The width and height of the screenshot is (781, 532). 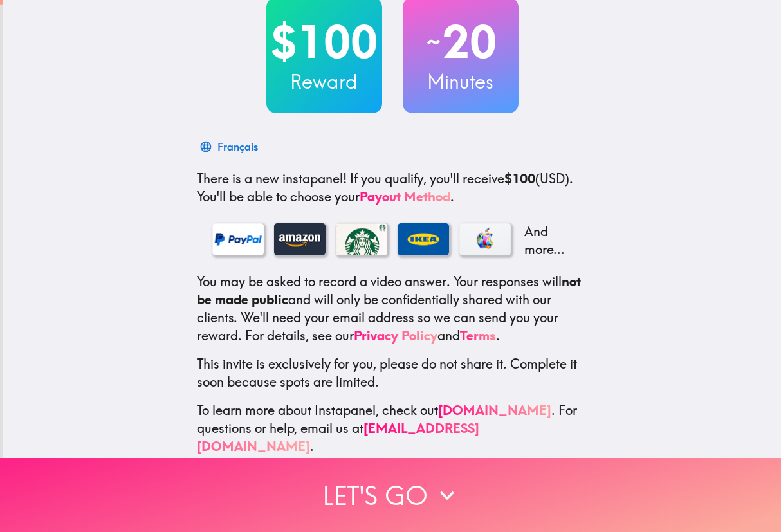 What do you see at coordinates (460, 82) in the screenshot?
I see `h3: Minutes` at bounding box center [460, 82].